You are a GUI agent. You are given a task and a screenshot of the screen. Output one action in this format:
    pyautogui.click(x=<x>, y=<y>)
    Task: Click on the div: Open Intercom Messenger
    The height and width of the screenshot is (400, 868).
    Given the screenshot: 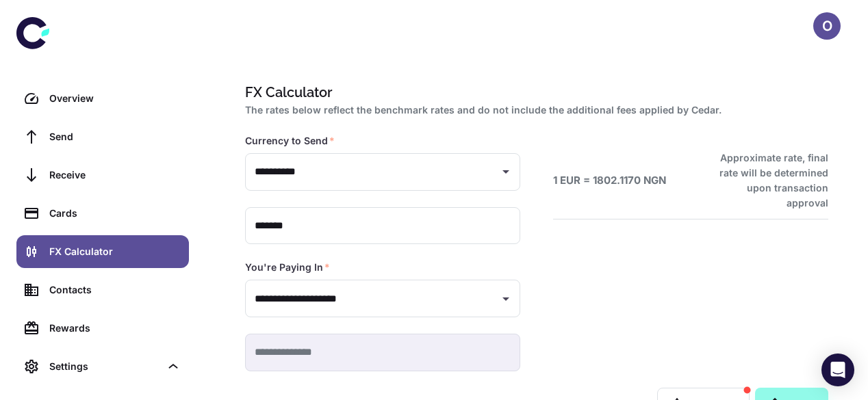 What is the action you would take?
    pyautogui.click(x=837, y=370)
    